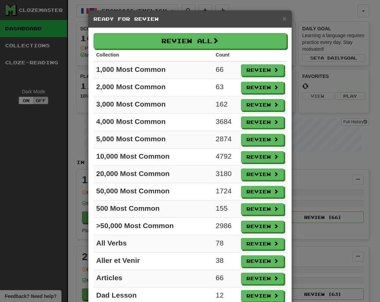  What do you see at coordinates (226, 226) in the screenshot?
I see `td: 2986` at bounding box center [226, 226].